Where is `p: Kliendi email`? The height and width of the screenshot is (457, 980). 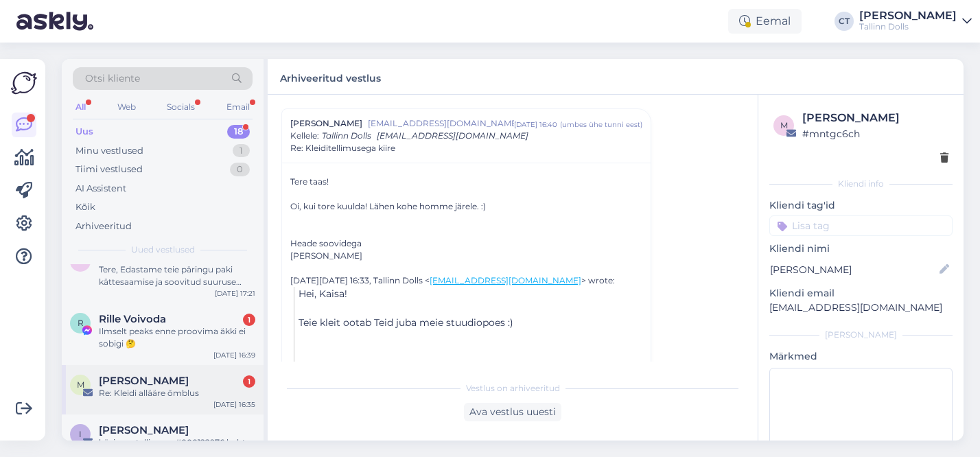
p: Kliendi email is located at coordinates (861, 293).